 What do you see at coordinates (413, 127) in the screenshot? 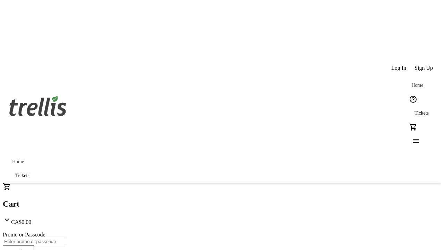
I see `button: Cart` at bounding box center [413, 127].